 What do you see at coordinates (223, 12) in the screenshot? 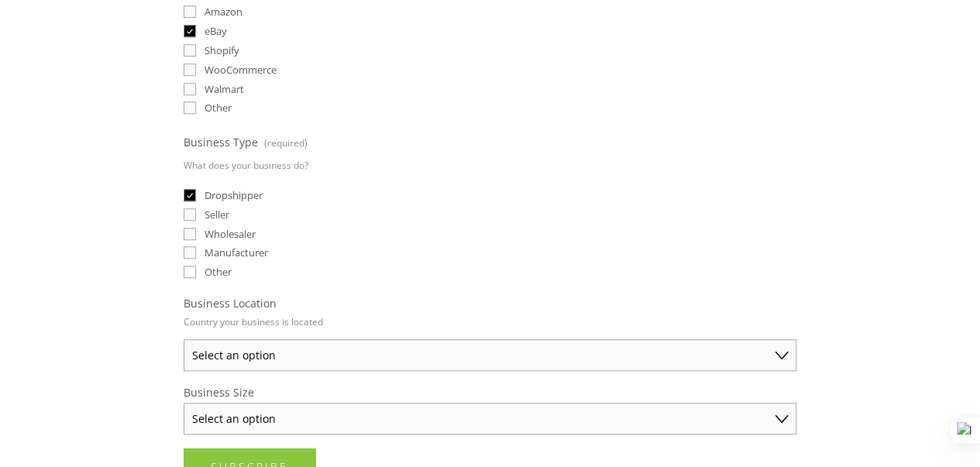
I see `span: Amazon` at bounding box center [223, 12].